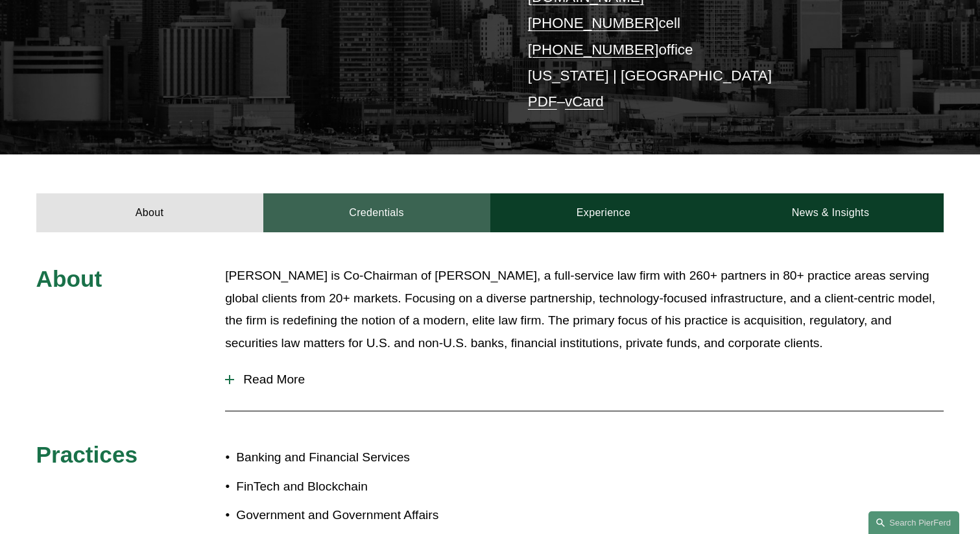 Image resolution: width=980 pixels, height=534 pixels. What do you see at coordinates (914, 523) in the screenshot?
I see `a: Search this site` at bounding box center [914, 523].